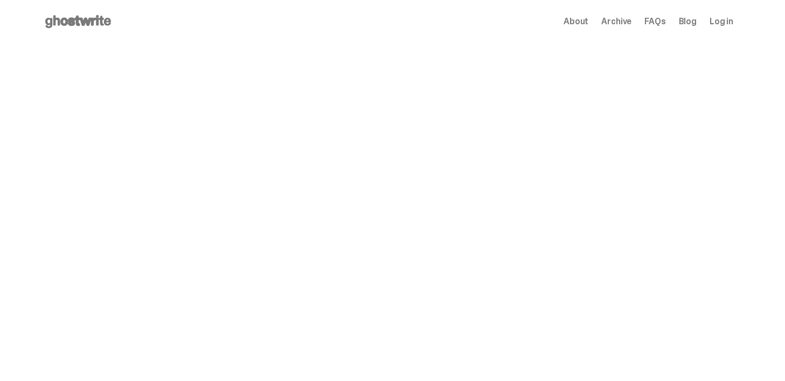 The width and height of the screenshot is (785, 381). What do you see at coordinates (184, 311) in the screenshot?
I see `p: This was the first ghostwrite x MLB blind box ever created. The first MLB rookie ghosts. The firs...` at bounding box center [184, 311].